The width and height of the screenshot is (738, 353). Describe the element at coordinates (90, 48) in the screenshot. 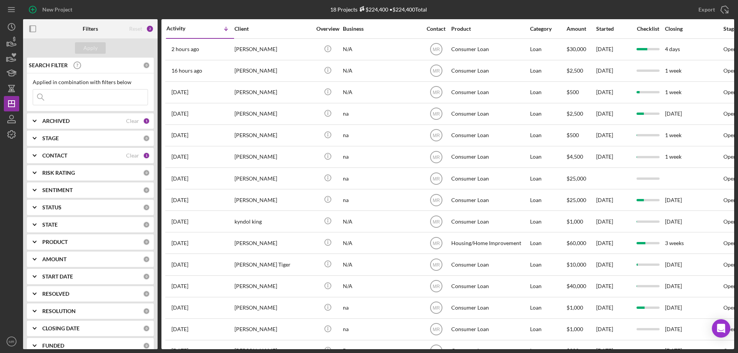

I see `button: Apply` at that location.